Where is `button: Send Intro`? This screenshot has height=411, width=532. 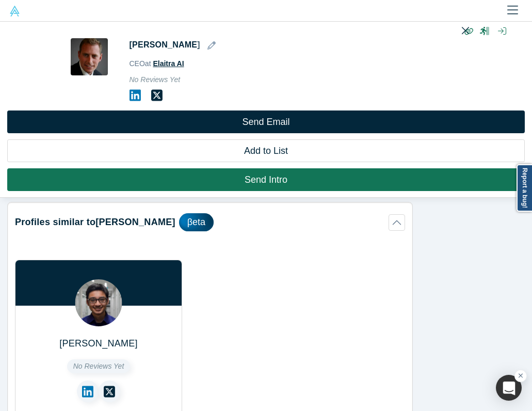
button: Send Intro is located at coordinates (266, 180).